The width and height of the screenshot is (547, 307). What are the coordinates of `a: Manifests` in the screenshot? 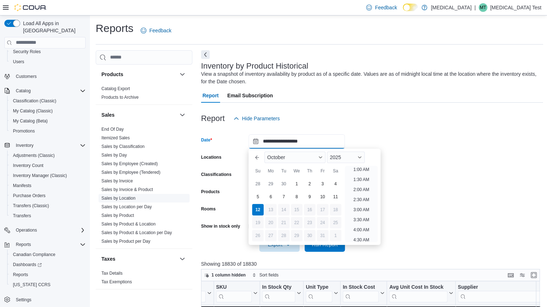 It's located at (22, 186).